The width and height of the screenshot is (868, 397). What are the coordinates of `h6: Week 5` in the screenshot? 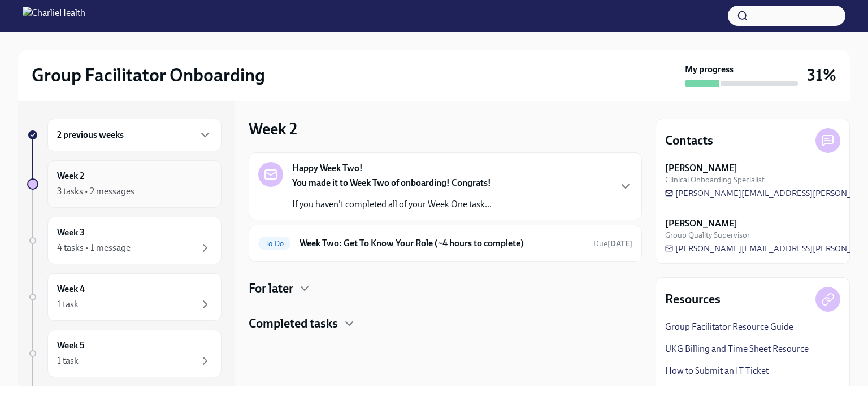 It's located at (70, 346).